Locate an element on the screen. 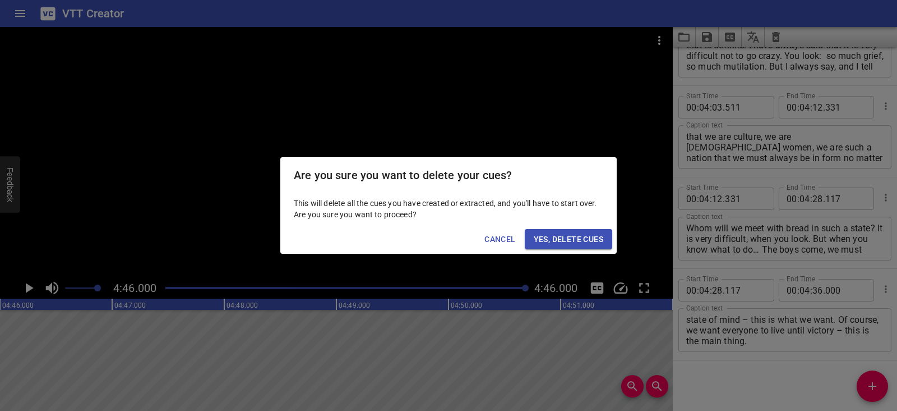  span: Cancel is located at coordinates (500, 239).